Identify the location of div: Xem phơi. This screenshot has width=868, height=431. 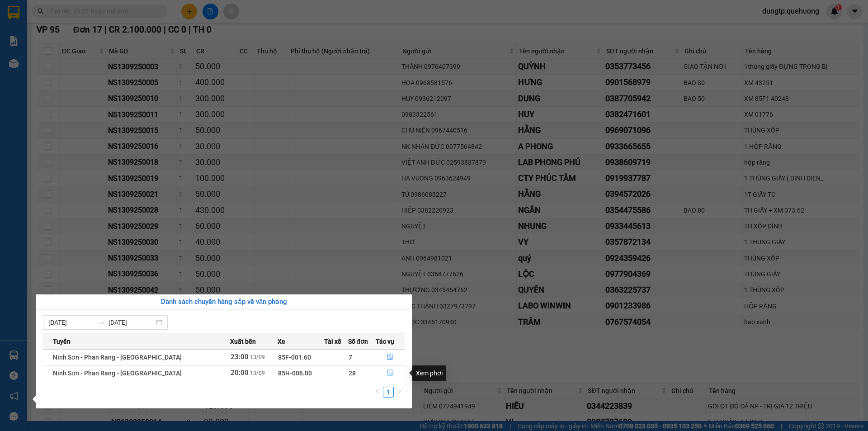
(429, 373).